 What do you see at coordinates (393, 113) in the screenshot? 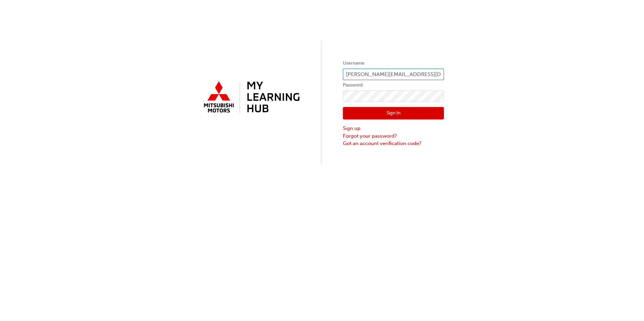
I see `button: Sign In` at bounding box center [393, 113].